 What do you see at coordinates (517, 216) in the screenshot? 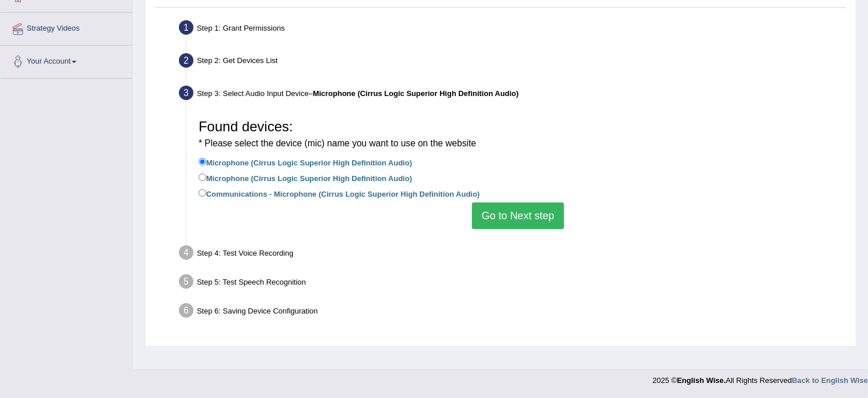
I see `button: Go to Next step` at bounding box center [517, 216].